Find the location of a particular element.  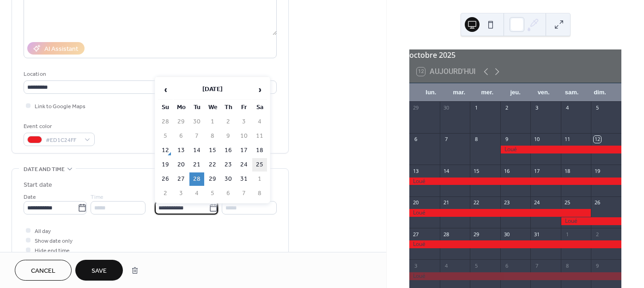

div: Location is located at coordinates (149, 74).